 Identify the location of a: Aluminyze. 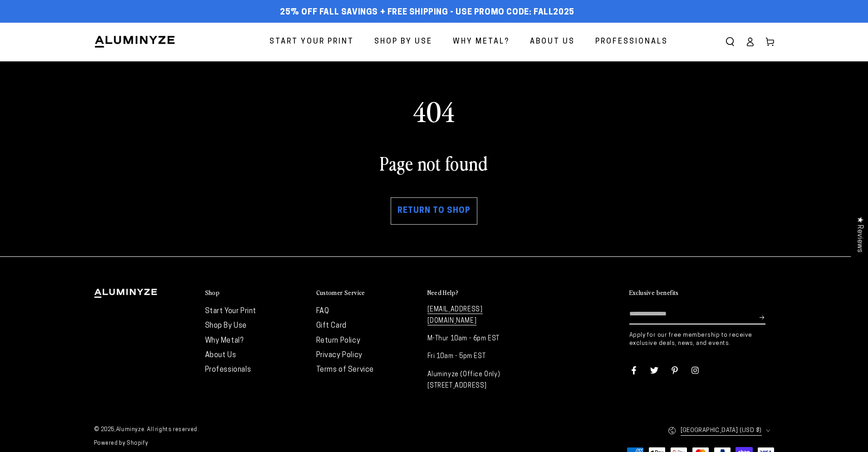
(130, 429).